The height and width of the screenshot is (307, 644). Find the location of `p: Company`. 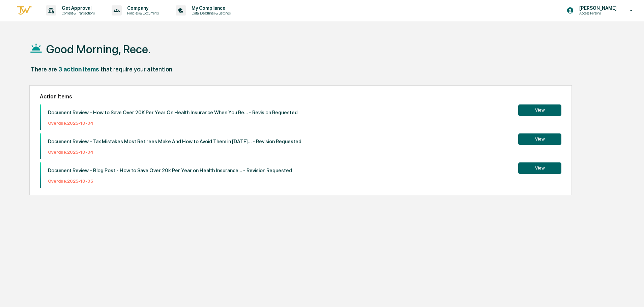

p: Company is located at coordinates (142, 8).